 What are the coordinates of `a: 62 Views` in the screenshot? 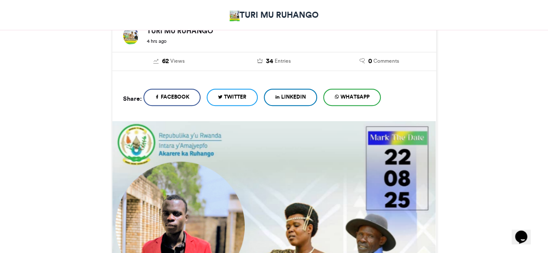 It's located at (169, 61).